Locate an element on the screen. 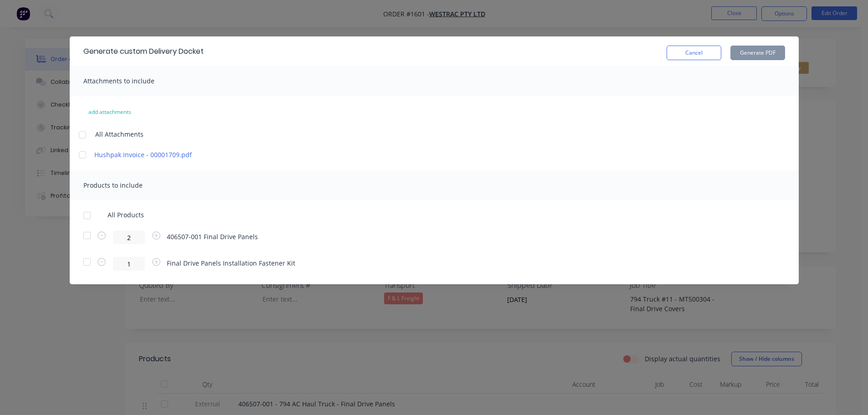 This screenshot has height=415, width=868. span: All Products is located at coordinates (129, 214).